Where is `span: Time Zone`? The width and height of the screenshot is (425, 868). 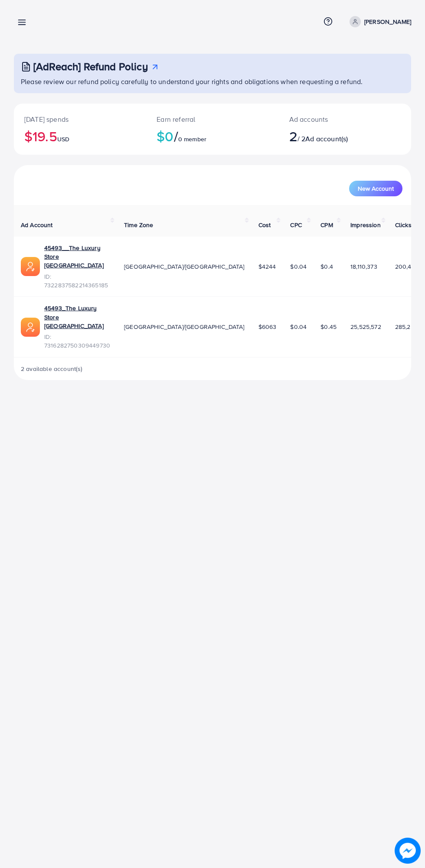 span: Time Zone is located at coordinates (138, 225).